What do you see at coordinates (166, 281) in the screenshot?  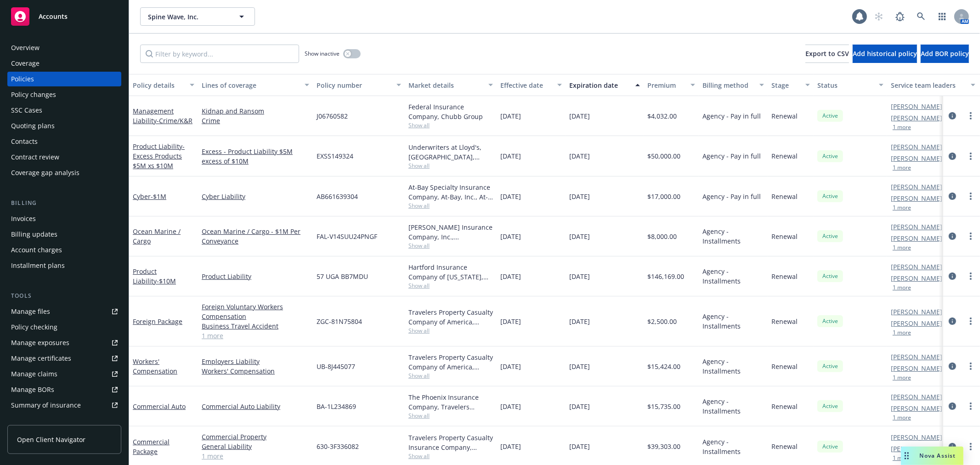 I see `span: - $10M` at bounding box center [166, 281].